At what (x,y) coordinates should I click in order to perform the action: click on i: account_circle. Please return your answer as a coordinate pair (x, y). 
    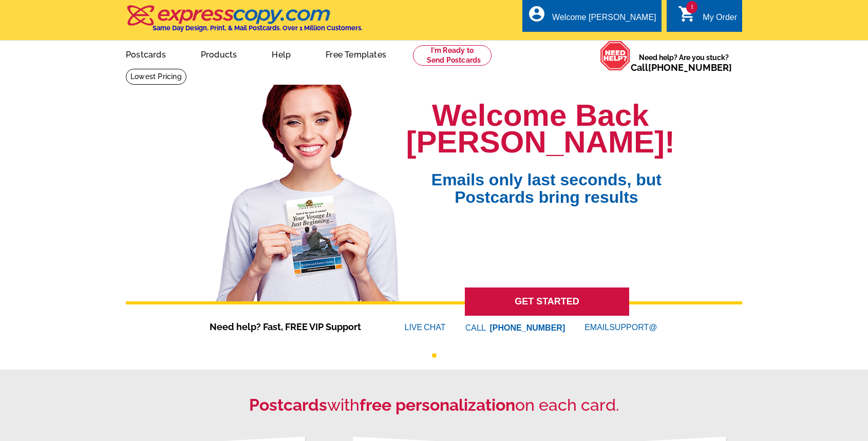
    Looking at the image, I should click on (536, 14).